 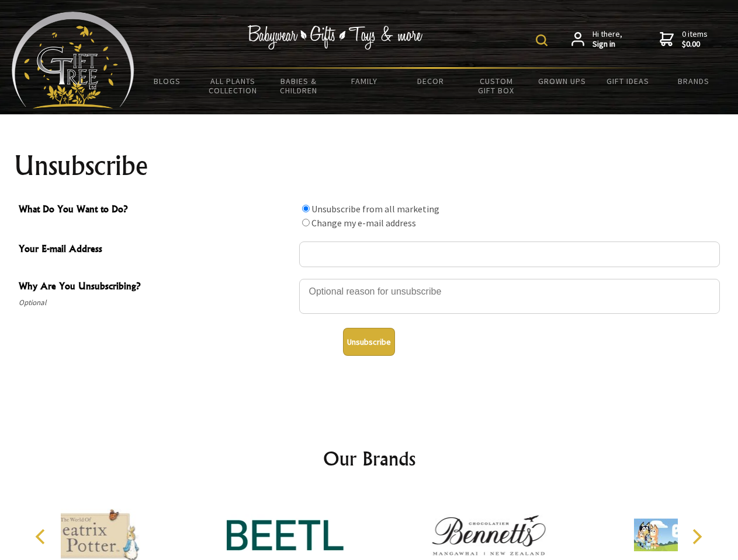 I want to click on textarea: Why Are You Unsubscribing?, so click(x=510, y=297).